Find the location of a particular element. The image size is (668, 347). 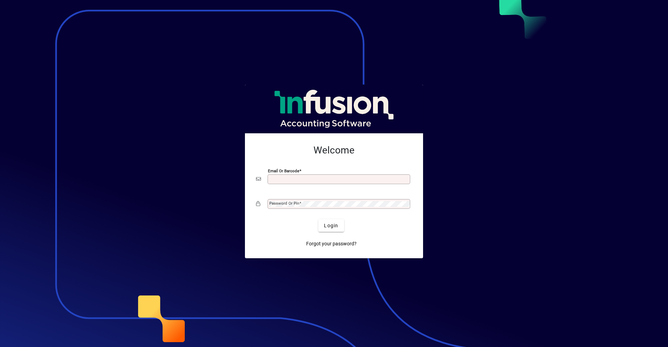

h2: Welcome is located at coordinates (334, 150).